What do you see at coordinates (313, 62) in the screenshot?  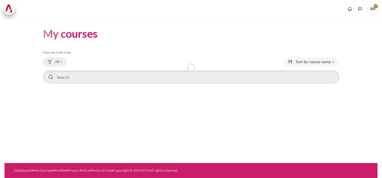 I see `span: Sort by course name` at bounding box center [313, 62].